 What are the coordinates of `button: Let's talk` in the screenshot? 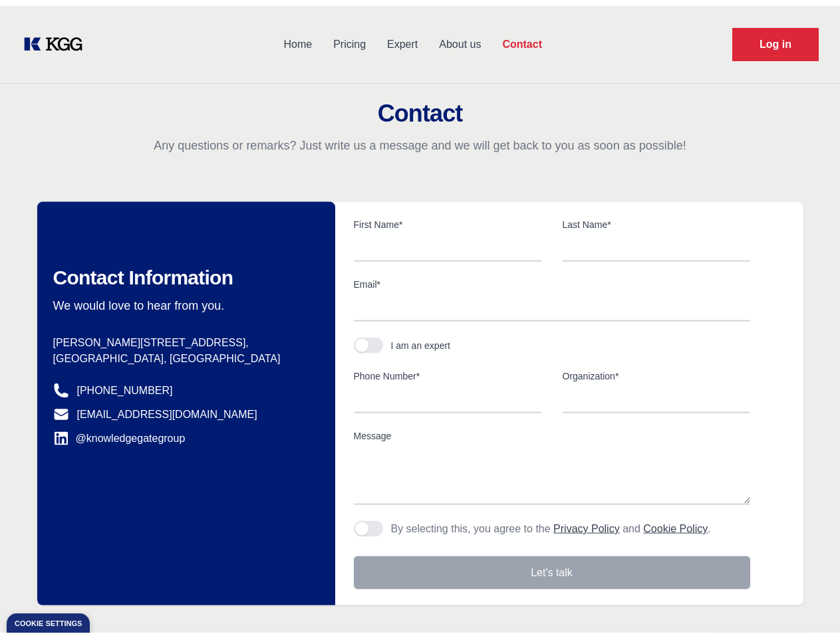 It's located at (552, 567).